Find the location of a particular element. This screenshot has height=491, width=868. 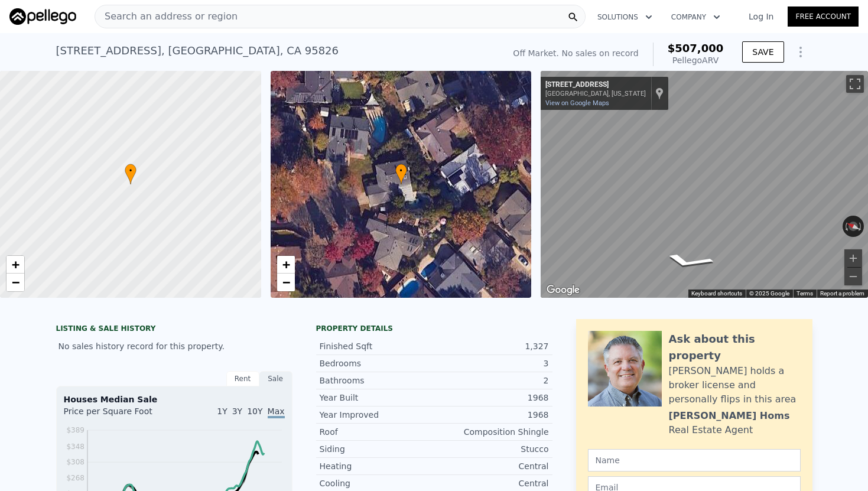

div: Finished Sqft is located at coordinates (377, 346).